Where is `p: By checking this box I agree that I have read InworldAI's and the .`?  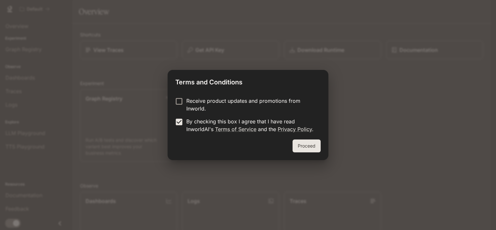
p: By checking this box I agree that I have read InworldAI's and the . is located at coordinates (251, 126).